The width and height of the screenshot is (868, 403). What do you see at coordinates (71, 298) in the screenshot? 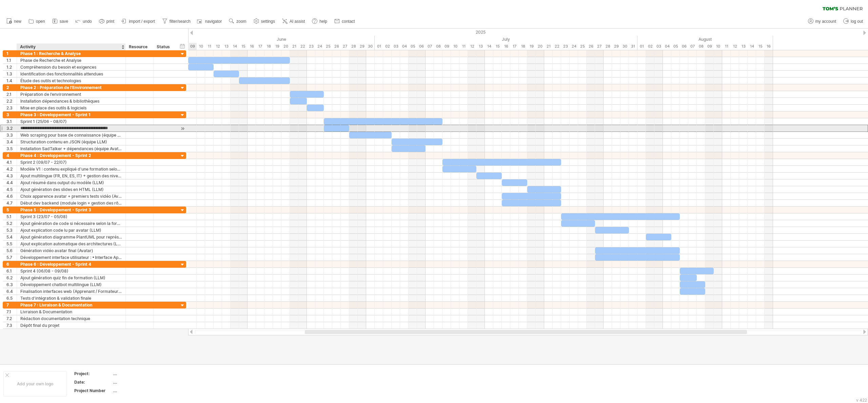
I see `div: Tests d’intégration & validation finale` at bounding box center [71, 298].